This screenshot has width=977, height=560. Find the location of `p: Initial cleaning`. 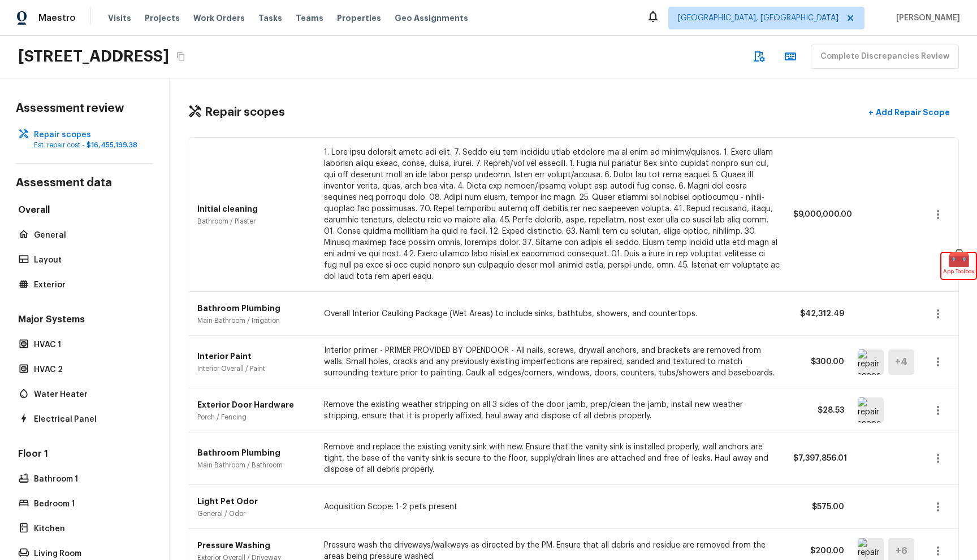

p: Initial cleaning is located at coordinates (254, 209).